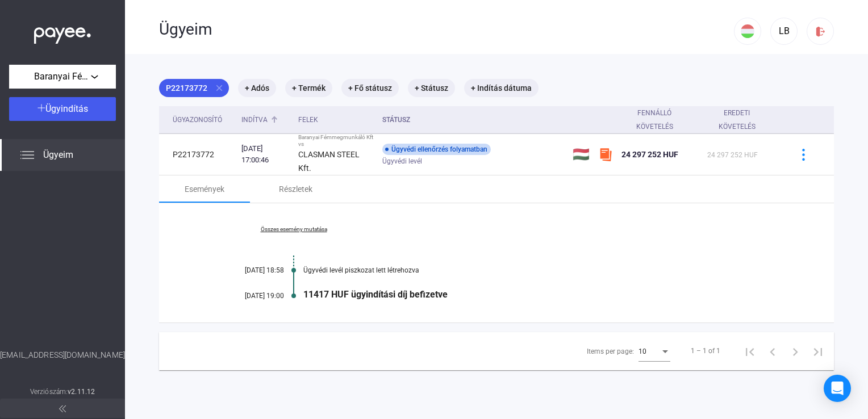 Image resolution: width=868 pixels, height=419 pixels. What do you see at coordinates (402, 161) in the screenshot?
I see `span: Ügyvédi levél` at bounding box center [402, 161].